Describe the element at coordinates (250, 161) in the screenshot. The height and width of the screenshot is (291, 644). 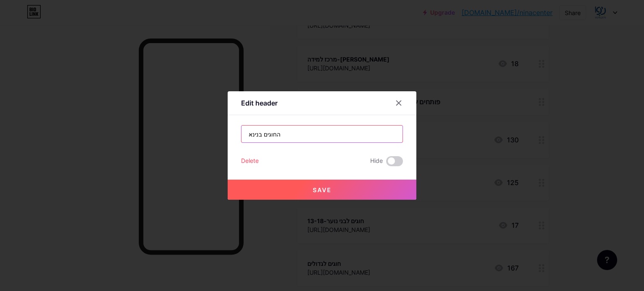
I see `div: Delete` at that location.